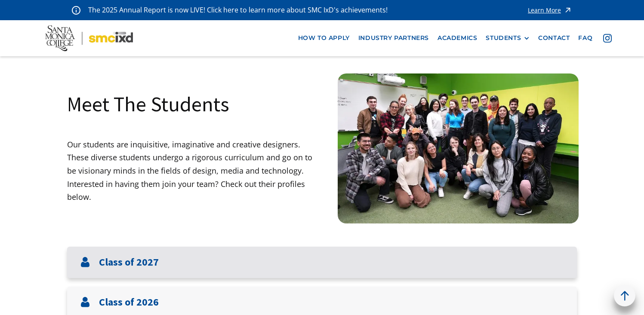 This screenshot has height=315, width=644. What do you see at coordinates (458, 148) in the screenshot?
I see `img: Santa Monica College IxD Students engaging with industry` at bounding box center [458, 148].